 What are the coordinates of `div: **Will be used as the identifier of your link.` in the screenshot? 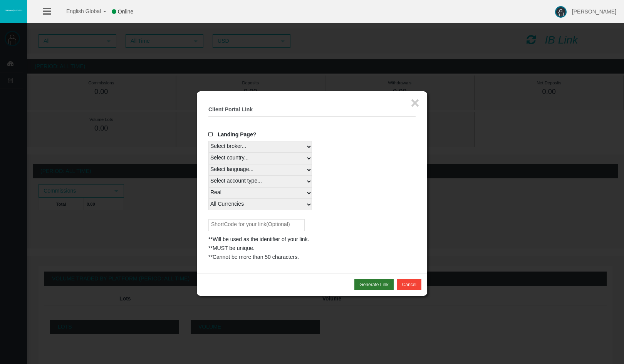 It's located at (312, 239).